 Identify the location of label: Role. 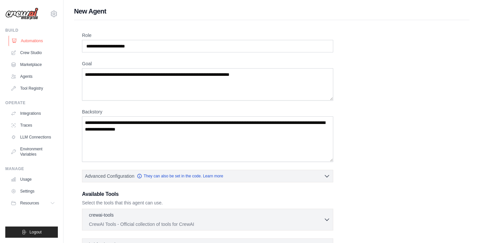
(207, 35).